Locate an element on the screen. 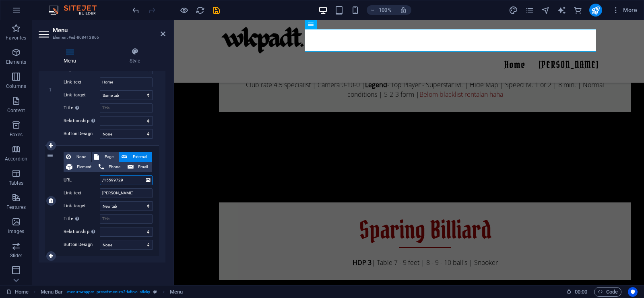 The width and height of the screenshot is (644, 298). p: Tables is located at coordinates (16, 183).